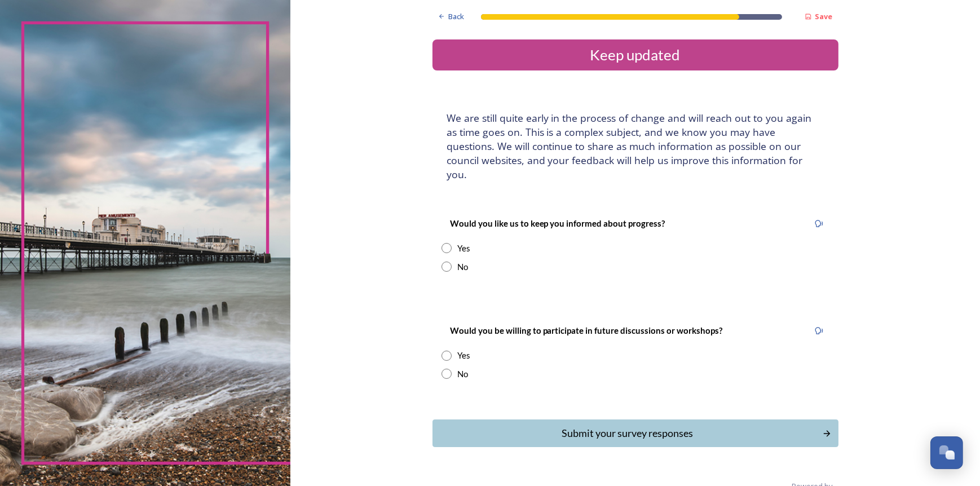 The width and height of the screenshot is (980, 486). What do you see at coordinates (636, 146) in the screenshot?
I see `h4: We are still quite early in the process of change and will reach out to you again as time goes on...` at bounding box center [636, 146].